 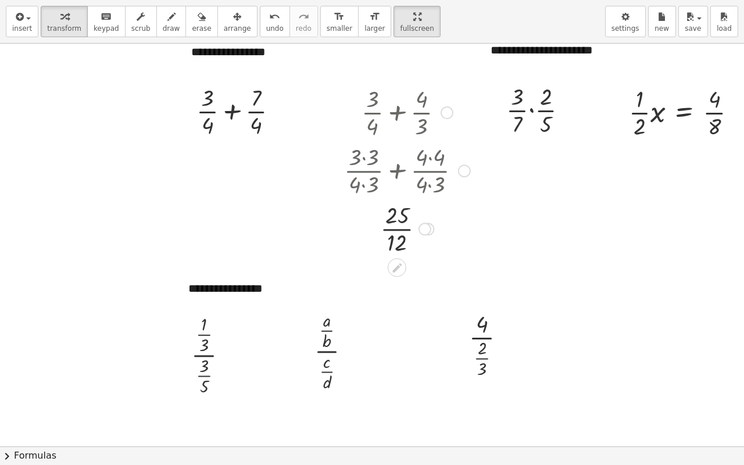 I want to click on i: redo, so click(x=303, y=17).